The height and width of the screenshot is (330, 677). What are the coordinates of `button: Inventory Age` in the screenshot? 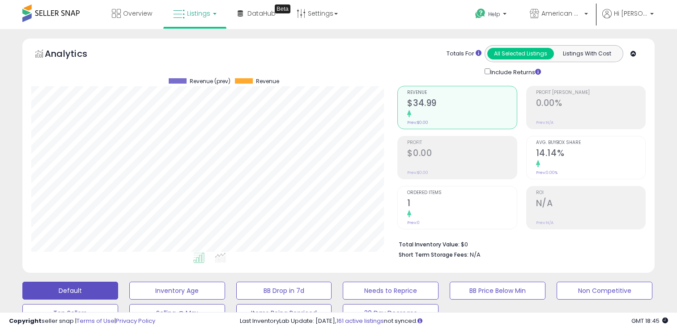 It's located at (177, 291).